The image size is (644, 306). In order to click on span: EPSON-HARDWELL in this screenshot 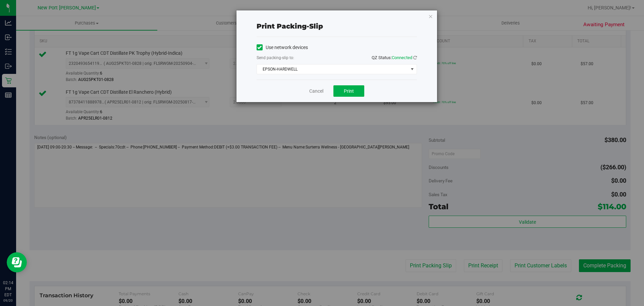, I will do `click(332, 69)`.